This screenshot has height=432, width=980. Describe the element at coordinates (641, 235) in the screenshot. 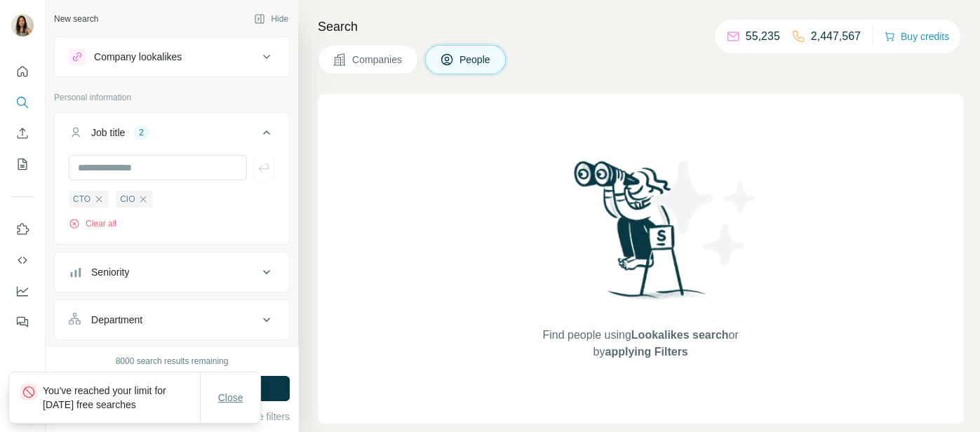

I see `img: Surfe Illustration - Woman searching with binoculars` at that location.